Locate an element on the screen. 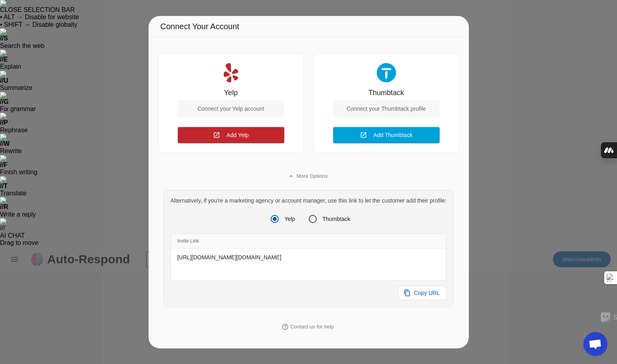  div: Open chat is located at coordinates (595, 344).